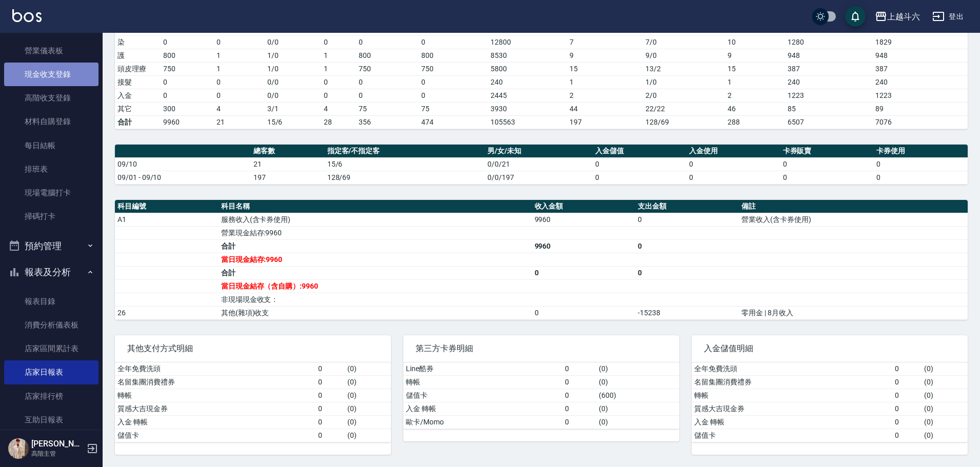 This screenshot has height=467, width=980. What do you see at coordinates (375, 260) in the screenshot?
I see `td: 當日現金結存:9960` at bounding box center [375, 260].